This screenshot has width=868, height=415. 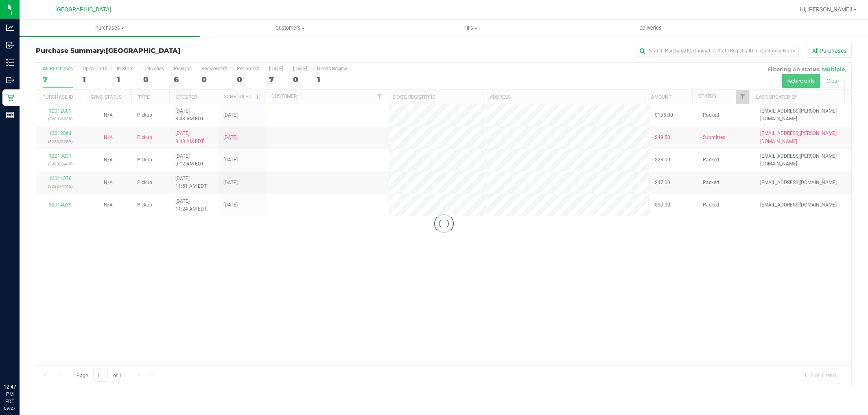 I want to click on p: 12:47 PM EDT, so click(x=10, y=395).